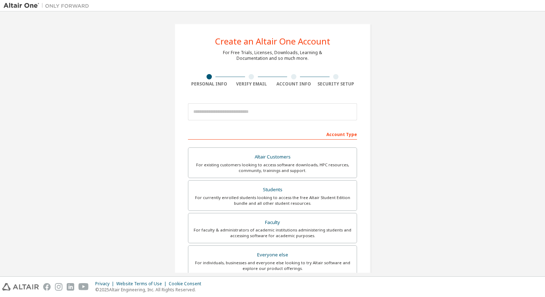  I want to click on div: For faculty & administrators of academic institutions administering students and accessing softwa..., so click(273, 233).